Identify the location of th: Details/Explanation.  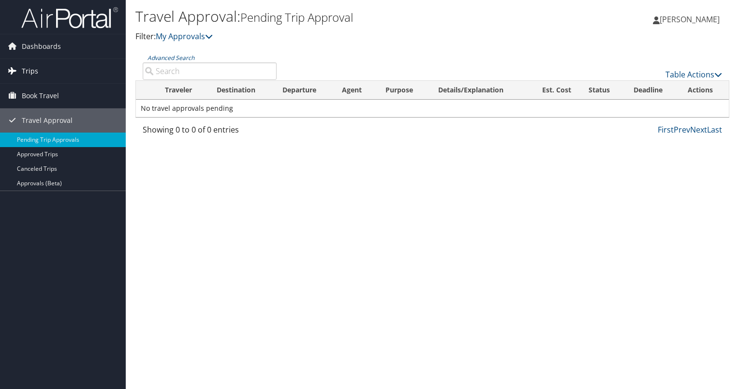
(477, 90).